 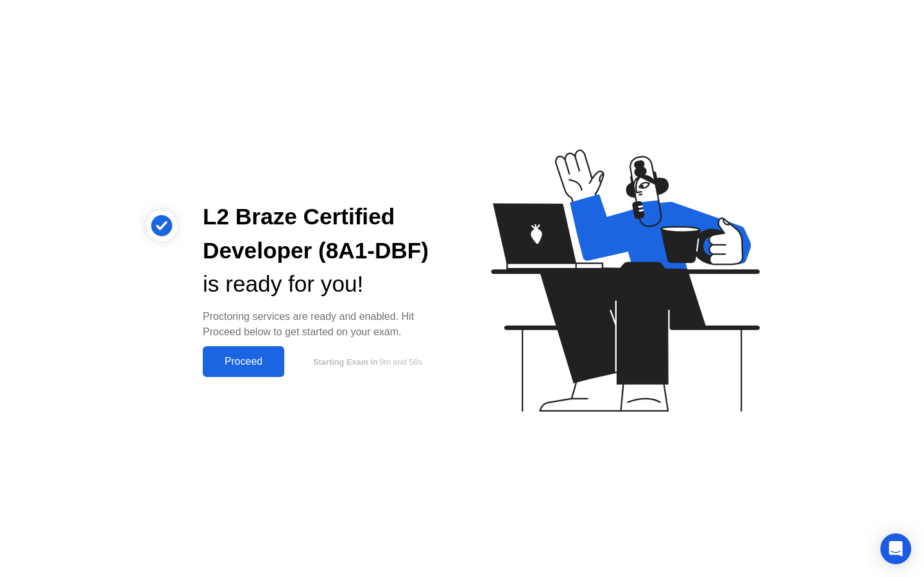 What do you see at coordinates (322, 324) in the screenshot?
I see `div: Proctoring services are ready and enabled. Hit Proceed below to get started on your exam.` at bounding box center [322, 324].